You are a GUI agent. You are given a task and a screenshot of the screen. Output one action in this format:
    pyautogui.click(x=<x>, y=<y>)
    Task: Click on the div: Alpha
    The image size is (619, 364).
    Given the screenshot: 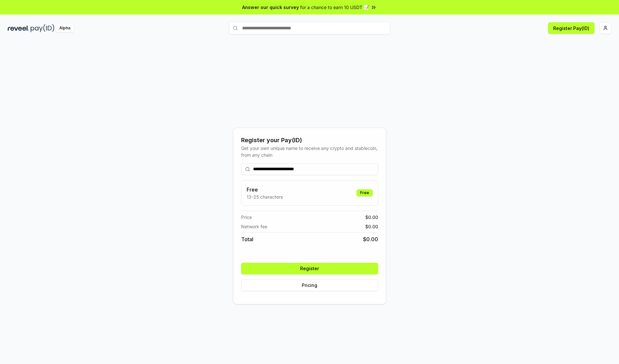 What is the action you would take?
    pyautogui.click(x=65, y=28)
    